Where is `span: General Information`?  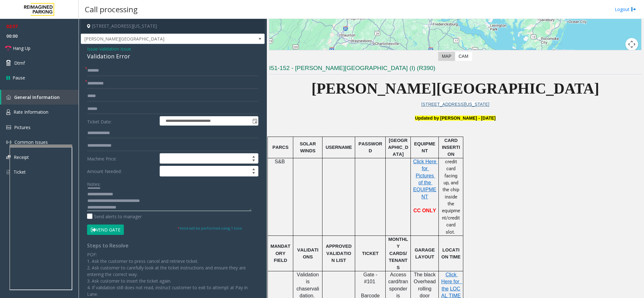
span: General Information is located at coordinates (37, 97).